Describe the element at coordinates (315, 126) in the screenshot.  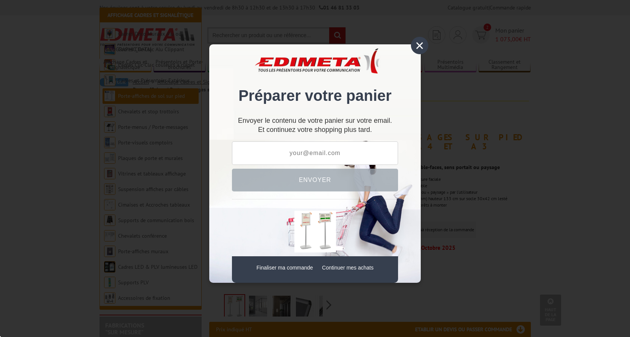
I see `div: Et continuez votre shopping plus tard.` at that location.